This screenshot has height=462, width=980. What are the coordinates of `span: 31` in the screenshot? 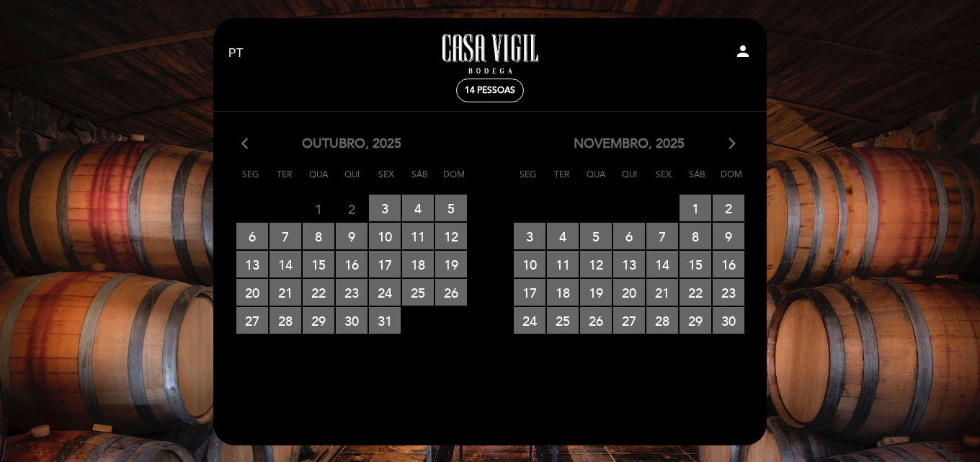 It's located at (384, 320).